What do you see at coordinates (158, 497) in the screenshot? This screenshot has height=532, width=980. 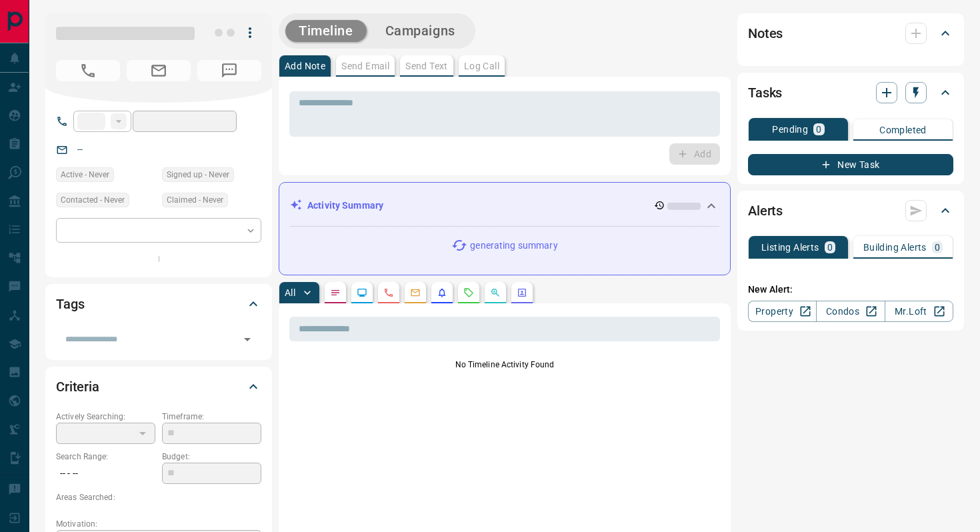 I see `p: Areas Searched:` at bounding box center [158, 497].